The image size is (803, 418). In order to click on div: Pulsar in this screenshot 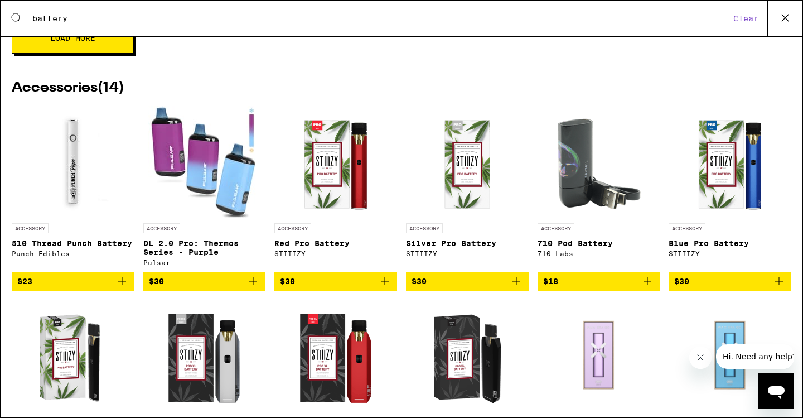, I will do `click(205, 262)`.